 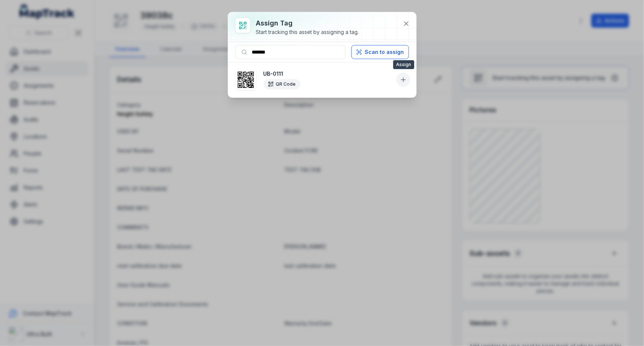 What do you see at coordinates (380, 52) in the screenshot?
I see `button: Scan to assign` at bounding box center [380, 52].